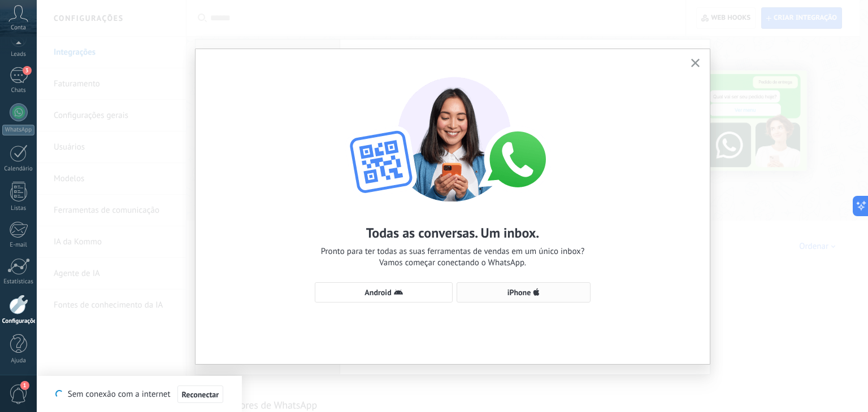 This screenshot has width=868, height=412. I want to click on button: Android, so click(384, 292).